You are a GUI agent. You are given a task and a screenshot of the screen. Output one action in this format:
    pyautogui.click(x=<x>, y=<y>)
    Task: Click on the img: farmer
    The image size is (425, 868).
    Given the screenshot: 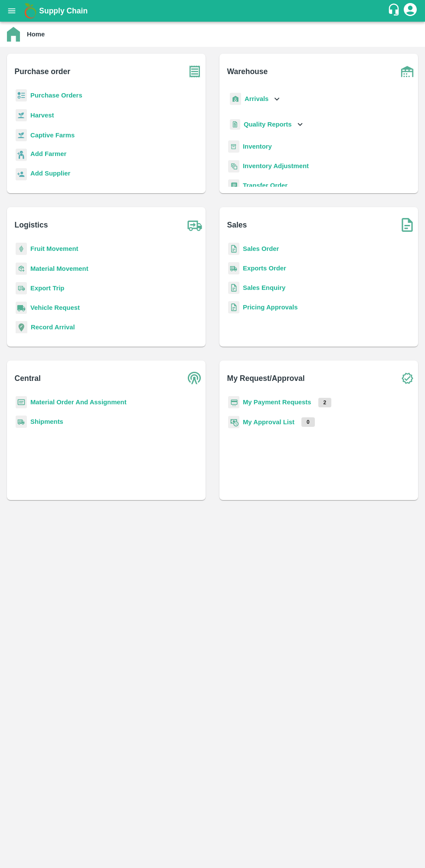 What is the action you would take?
    pyautogui.click(x=21, y=155)
    